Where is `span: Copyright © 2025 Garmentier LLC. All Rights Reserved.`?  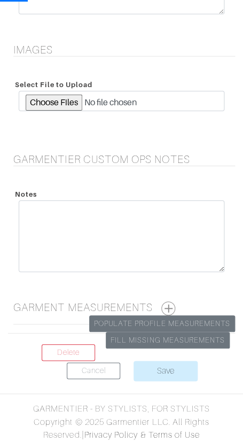
span: Copyright © 2025 Garmentier LLC. All Rights Reserved. is located at coordinates (121, 428).